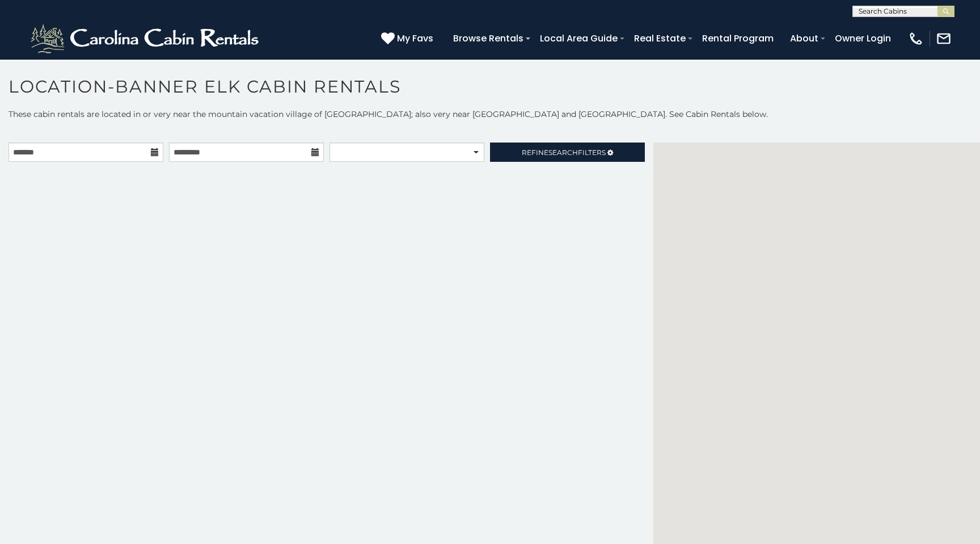 The image size is (980, 544). I want to click on a: RefineSearchFilters, so click(567, 152).